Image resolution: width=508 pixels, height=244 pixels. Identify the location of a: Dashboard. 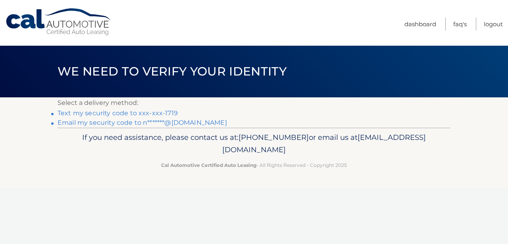
(420, 24).